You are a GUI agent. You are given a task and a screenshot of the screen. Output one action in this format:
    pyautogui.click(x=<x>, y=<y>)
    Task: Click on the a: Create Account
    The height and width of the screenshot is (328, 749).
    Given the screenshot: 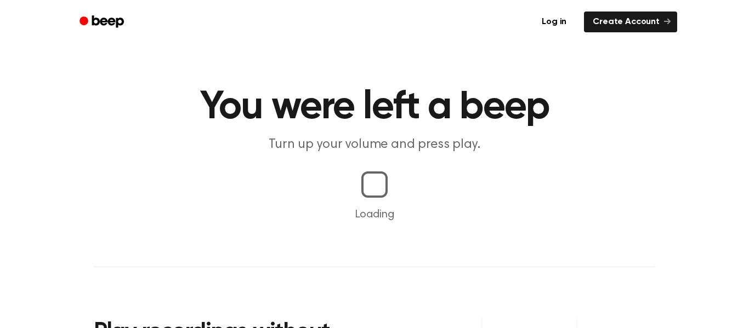 What is the action you would take?
    pyautogui.click(x=630, y=22)
    